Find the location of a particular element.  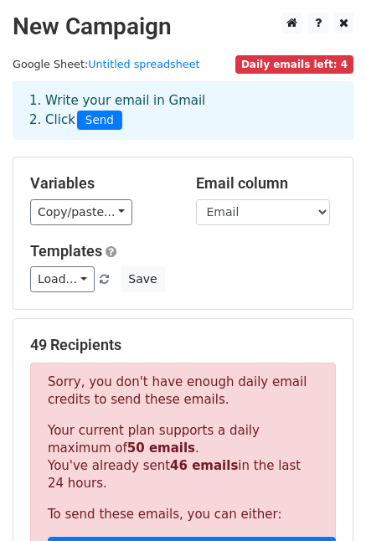

strong: 46 emails is located at coordinates (203, 465).